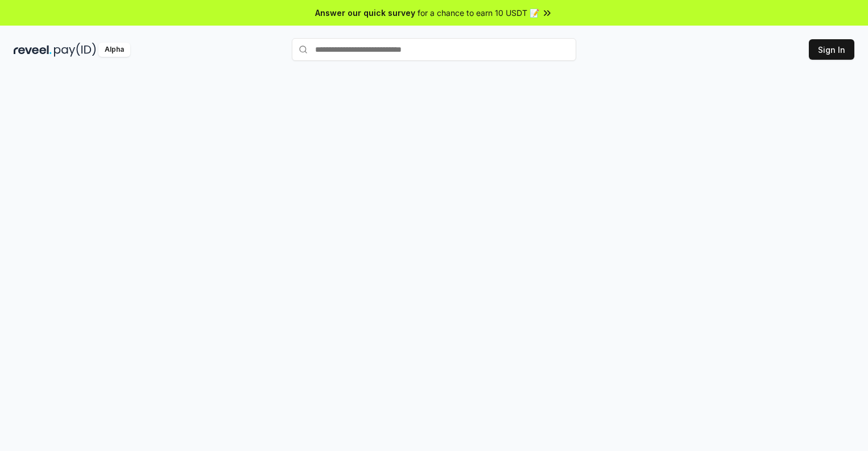  I want to click on span: for a chance to earn 10 USDT 📝, so click(479, 13).